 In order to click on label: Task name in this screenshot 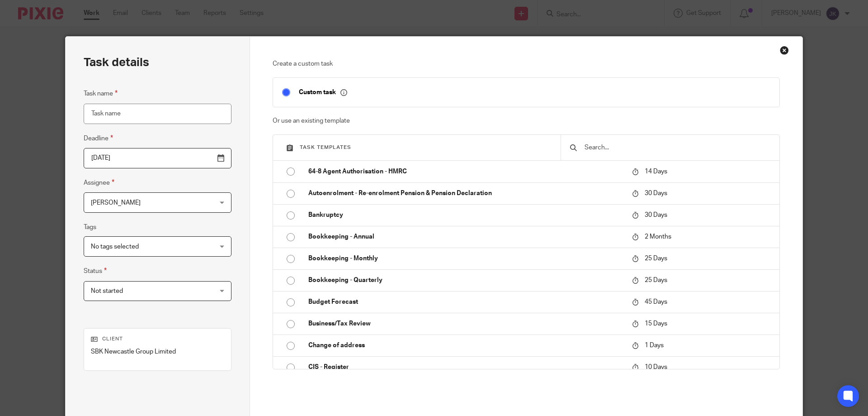, I will do `click(100, 93)`.